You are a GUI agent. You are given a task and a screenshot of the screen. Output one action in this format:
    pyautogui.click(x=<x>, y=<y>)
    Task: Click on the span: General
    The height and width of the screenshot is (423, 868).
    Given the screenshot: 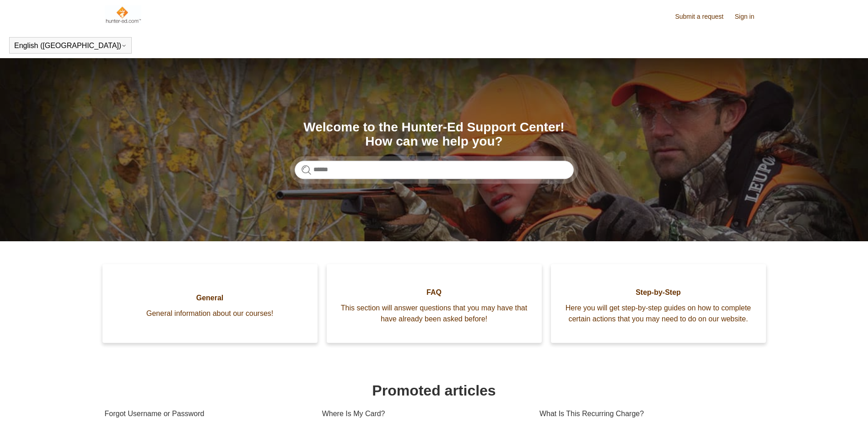 What is the action you would take?
    pyautogui.click(x=210, y=298)
    